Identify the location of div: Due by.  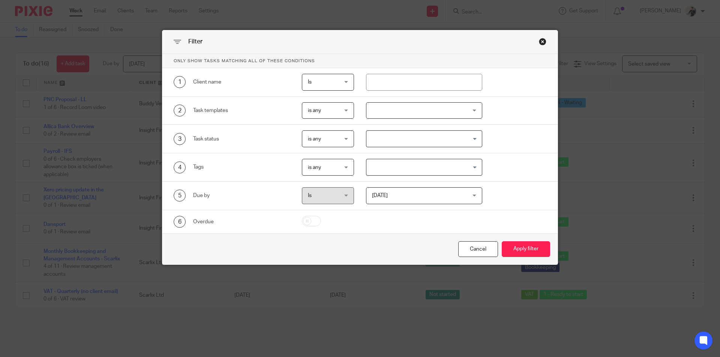
(241, 196).